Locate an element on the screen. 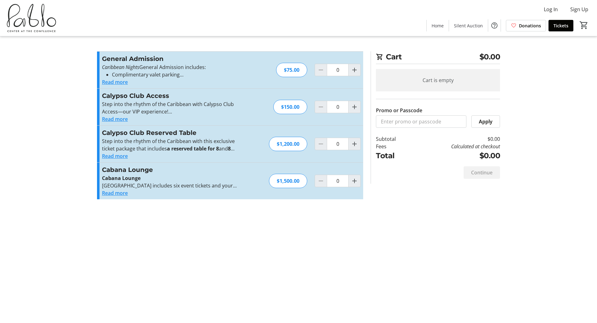  a: Tickets is located at coordinates (561, 26).